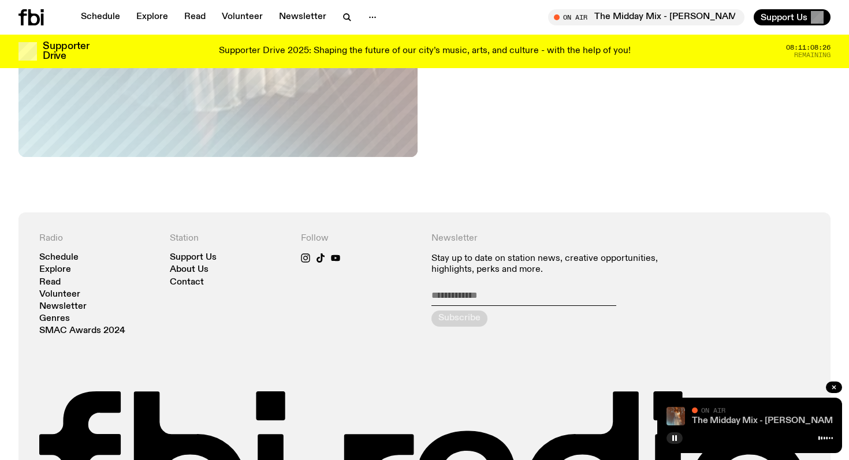 The width and height of the screenshot is (849, 460). Describe the element at coordinates (189, 270) in the screenshot. I see `a: About Us` at that location.